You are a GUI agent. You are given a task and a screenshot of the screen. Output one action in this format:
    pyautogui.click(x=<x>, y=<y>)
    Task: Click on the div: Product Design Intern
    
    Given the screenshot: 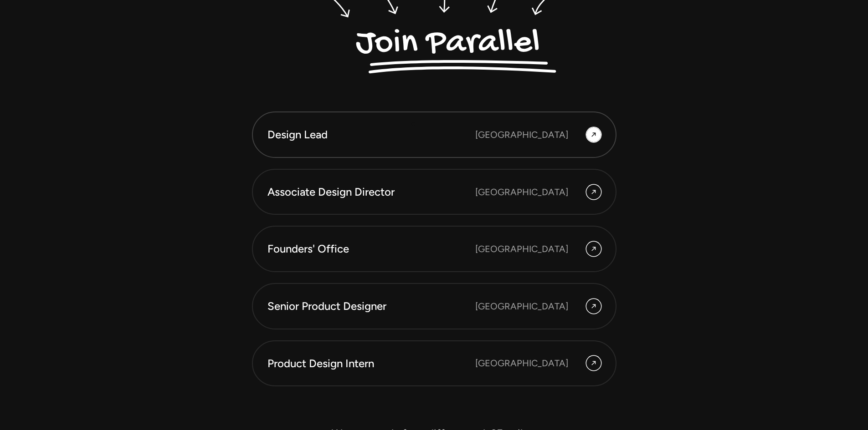 What is the action you would take?
    pyautogui.click(x=372, y=363)
    